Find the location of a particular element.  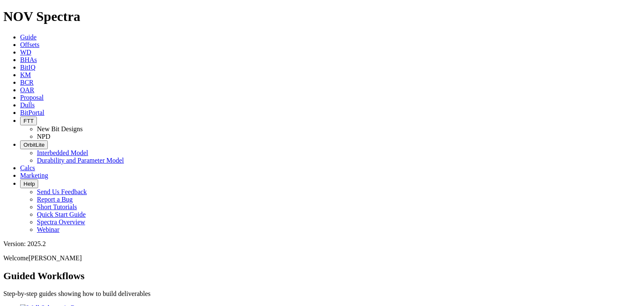

span: BHAs is located at coordinates (29, 60).